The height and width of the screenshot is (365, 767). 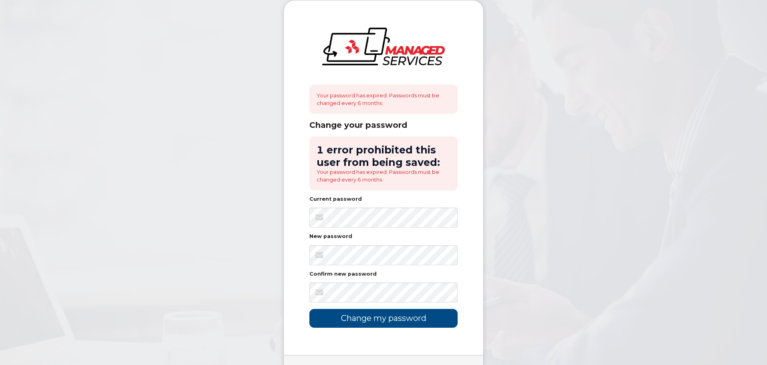 I want to click on label: Confirm new password, so click(x=343, y=274).